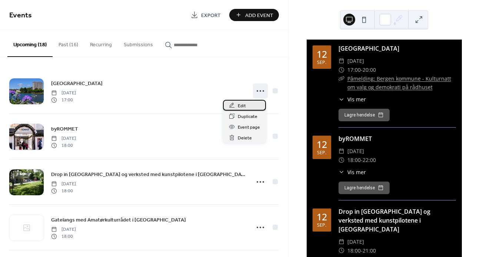  I want to click on span: Event page, so click(249, 127).